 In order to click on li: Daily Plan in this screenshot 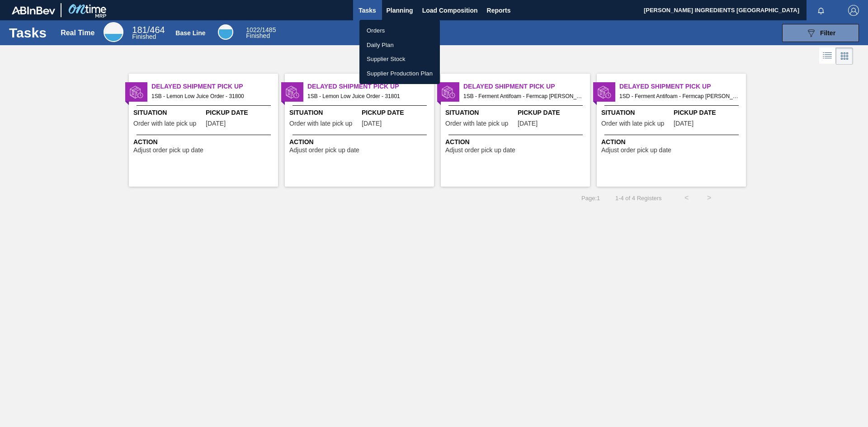, I will do `click(399, 45)`.